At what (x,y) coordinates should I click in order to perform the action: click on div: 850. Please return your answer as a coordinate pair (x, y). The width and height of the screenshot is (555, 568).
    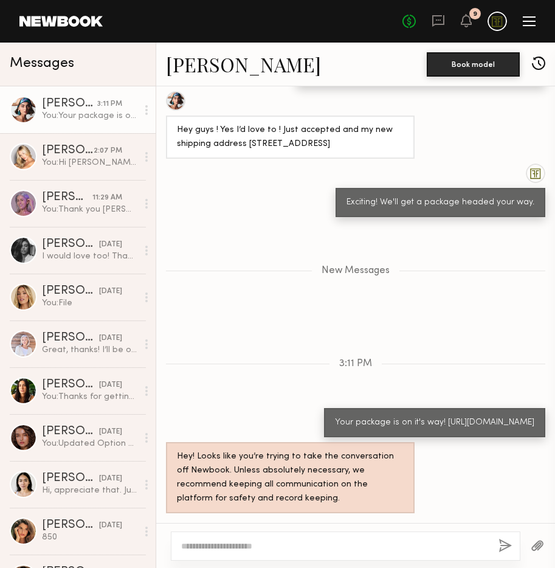
    Looking at the image, I should click on (89, 537).